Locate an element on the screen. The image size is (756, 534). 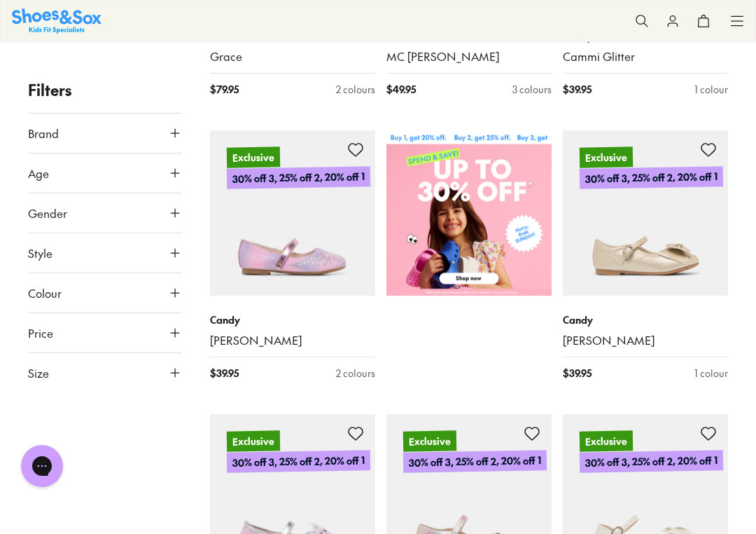
button: Age is located at coordinates (105, 173).